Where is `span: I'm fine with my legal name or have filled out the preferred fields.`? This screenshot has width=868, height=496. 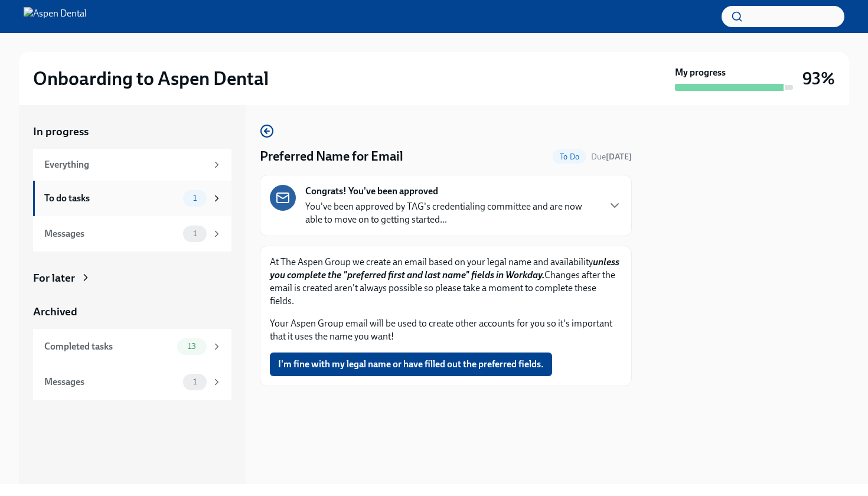
span: I'm fine with my legal name or have filled out the preferred fields. is located at coordinates (411, 364).